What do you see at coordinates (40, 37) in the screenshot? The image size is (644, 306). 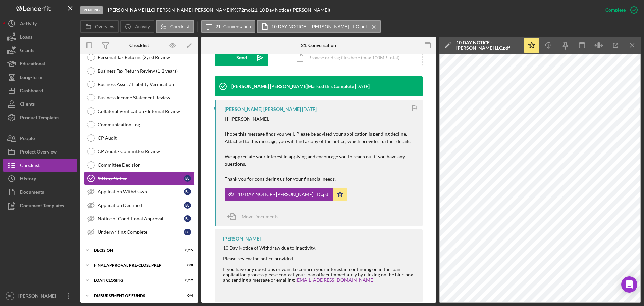 I see `button: Loans` at bounding box center [40, 37].